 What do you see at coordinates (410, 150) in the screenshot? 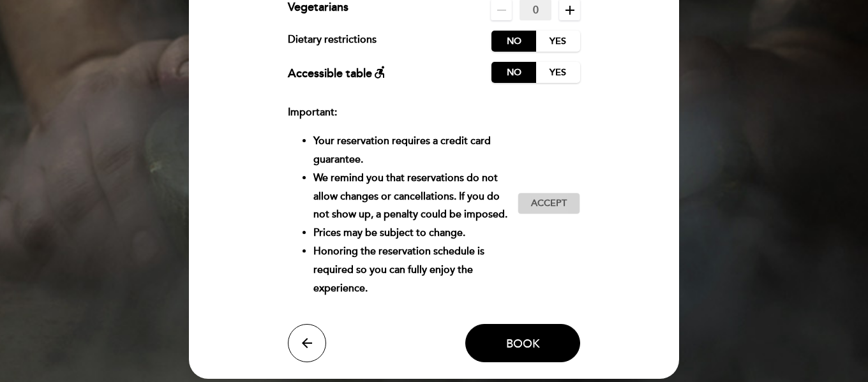
I see `li: Your reservation requires a credit card guarantee.` at bounding box center [410, 150].